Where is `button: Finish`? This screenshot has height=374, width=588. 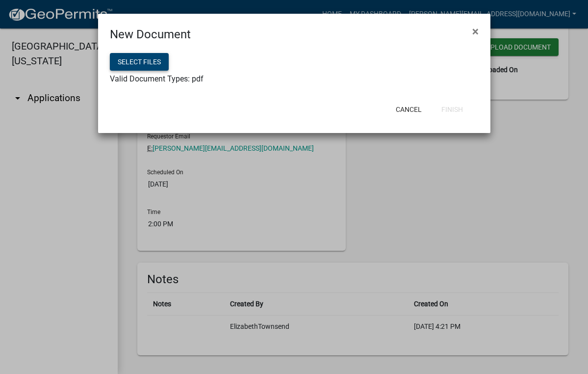 button: Finish is located at coordinates (452, 110).